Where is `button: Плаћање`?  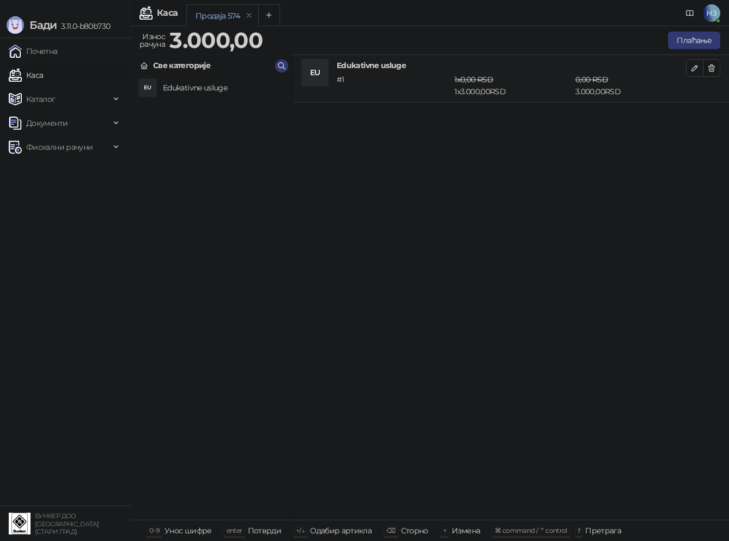
button: Плаћање is located at coordinates (694, 40).